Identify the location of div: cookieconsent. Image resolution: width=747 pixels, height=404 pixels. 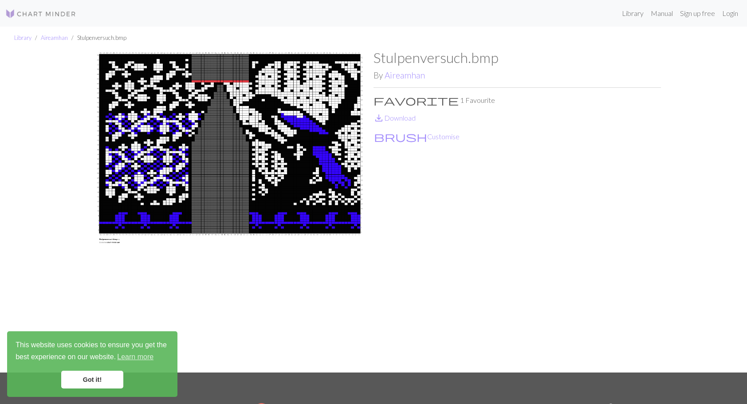
(92, 364).